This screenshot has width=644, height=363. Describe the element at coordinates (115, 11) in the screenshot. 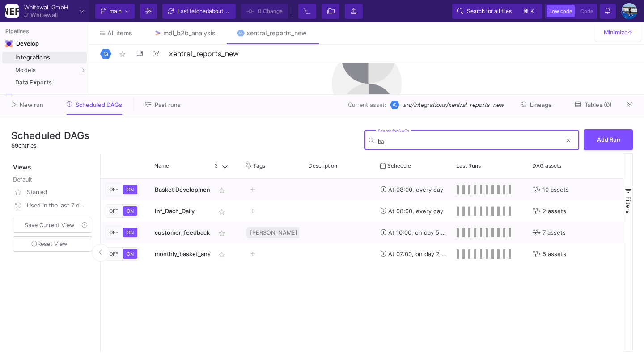

I see `button: main` at that location.